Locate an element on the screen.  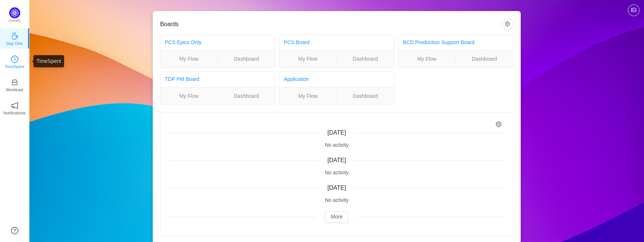
a: icon: clock-circleTimeSpent is located at coordinates (15, 62).